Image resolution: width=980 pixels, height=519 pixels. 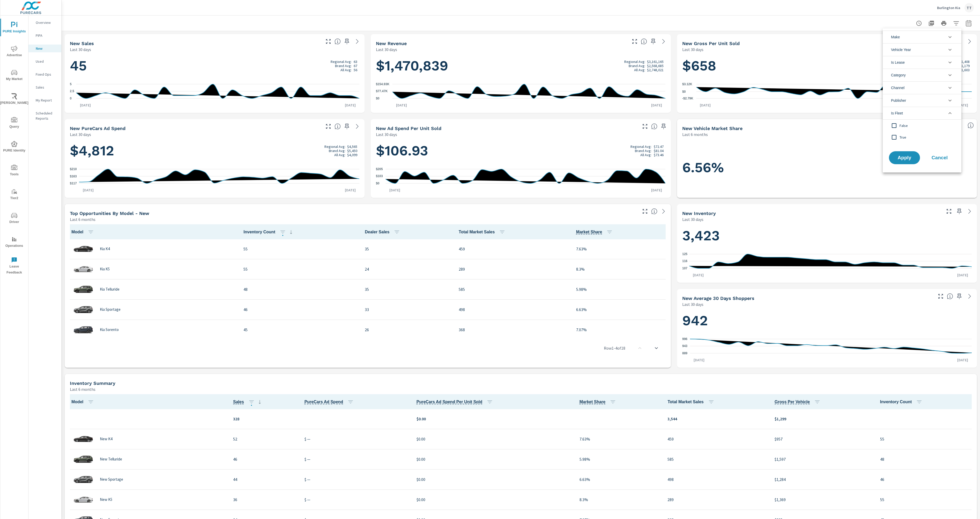 I want to click on span: Make, so click(x=896, y=37).